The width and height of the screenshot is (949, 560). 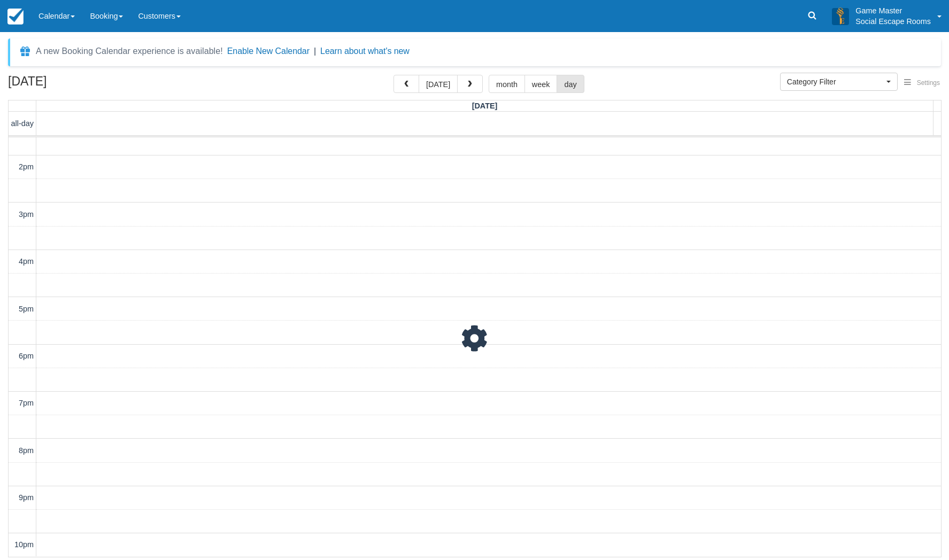 What do you see at coordinates (26, 215) in the screenshot?
I see `span: 3pm` at bounding box center [26, 215].